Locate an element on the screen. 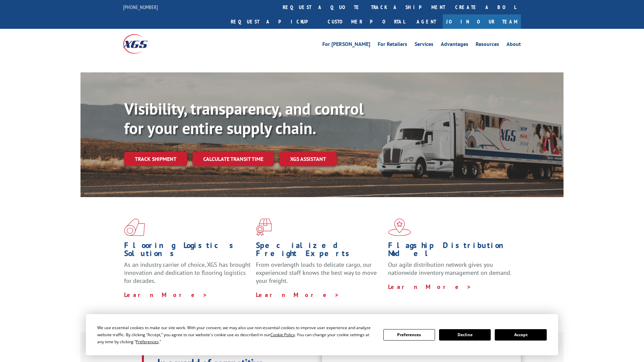 The image size is (644, 362). h1: Specialized Freight Experts is located at coordinates (319, 251).